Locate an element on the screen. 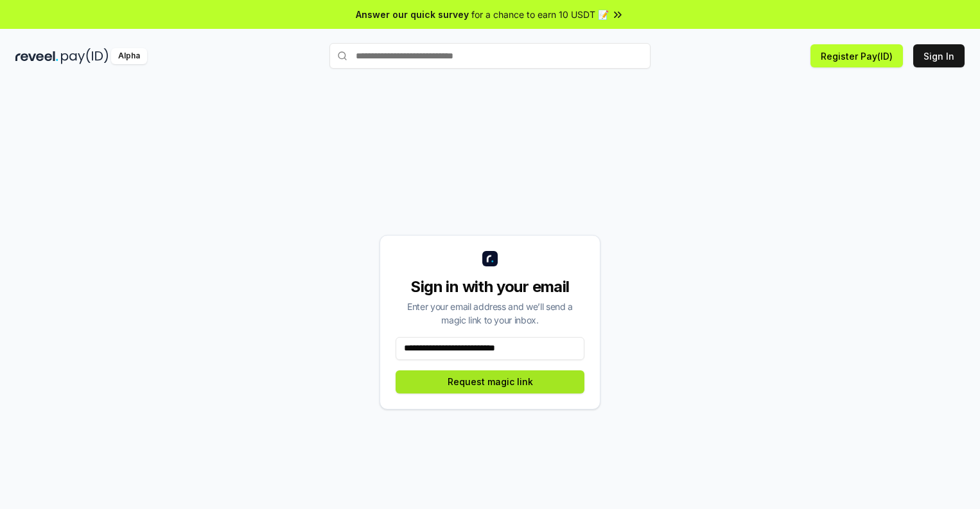 The height and width of the screenshot is (509, 980). img: logo_small is located at coordinates (490, 259).